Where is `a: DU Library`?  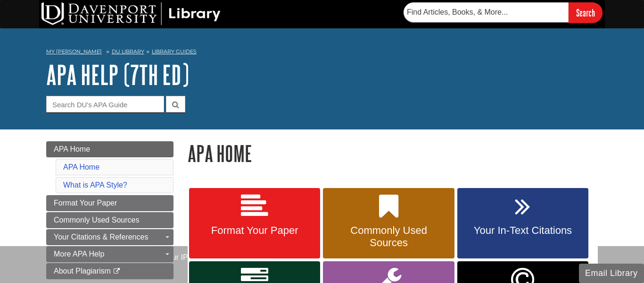 a: DU Library is located at coordinates (128, 52).